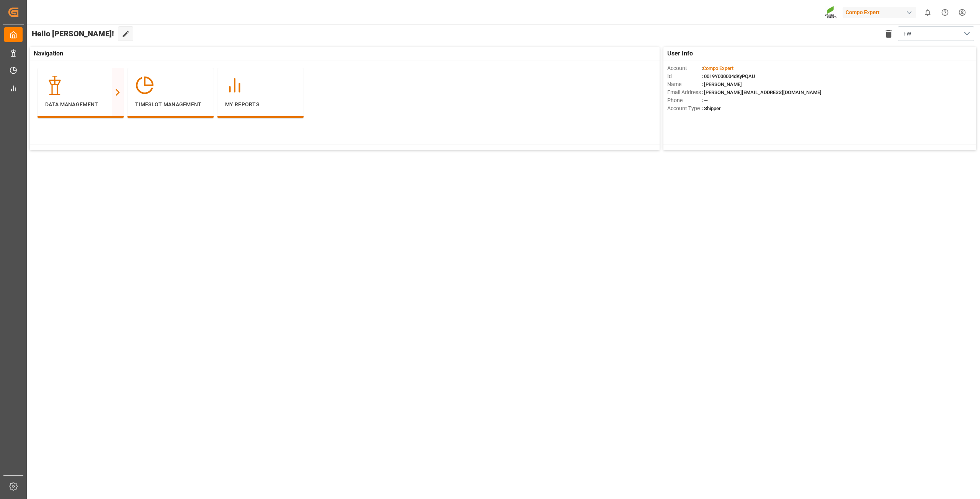 Image resolution: width=980 pixels, height=499 pixels. What do you see at coordinates (680, 54) in the screenshot?
I see `span: User Info` at bounding box center [680, 54].